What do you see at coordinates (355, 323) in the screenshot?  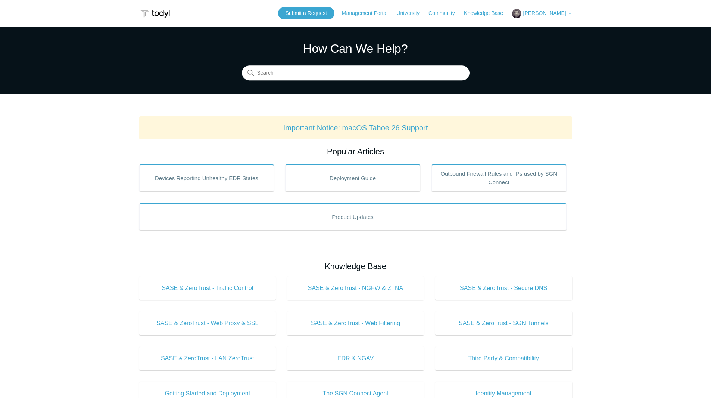 I see `a: SASE & ZeroTrust - Web Filtering` at bounding box center [355, 323].